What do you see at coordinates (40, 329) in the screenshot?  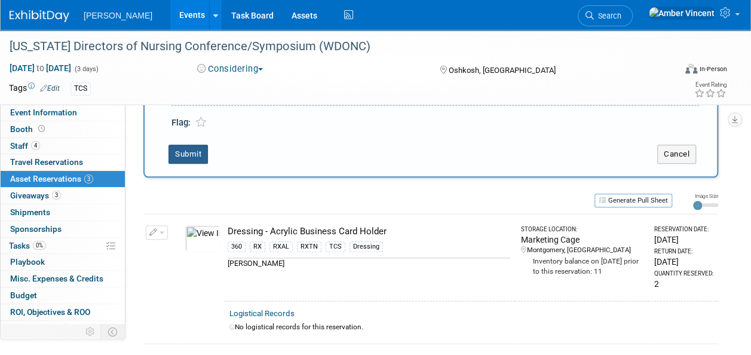 I see `span: Attachments` at bounding box center [40, 329].